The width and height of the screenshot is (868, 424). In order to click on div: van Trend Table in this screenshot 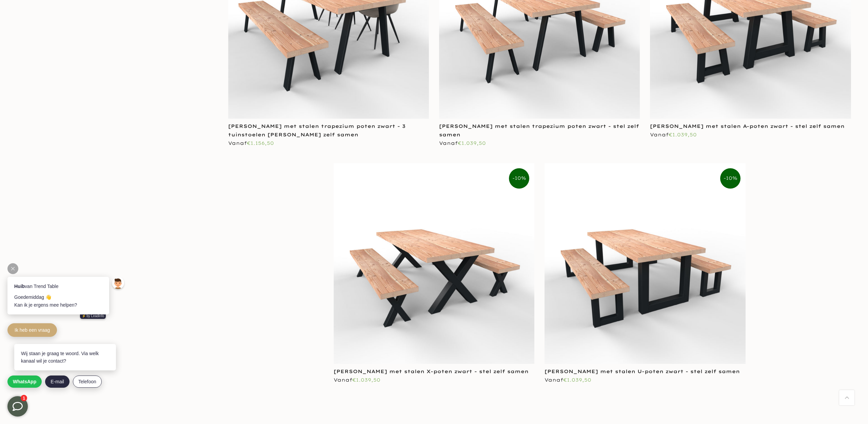, I will do `click(57, 41)`.